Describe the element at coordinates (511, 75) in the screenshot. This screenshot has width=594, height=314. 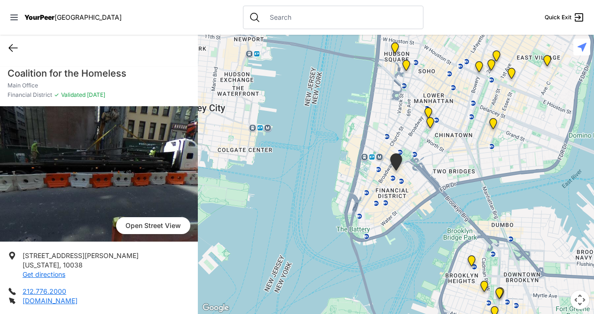
I see `div: University Community Social Services (UCSS)` at that location.